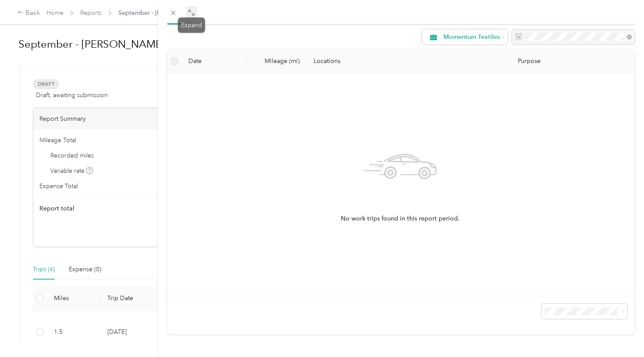  What do you see at coordinates (409, 61) in the screenshot?
I see `th: Locations` at bounding box center [409, 61].